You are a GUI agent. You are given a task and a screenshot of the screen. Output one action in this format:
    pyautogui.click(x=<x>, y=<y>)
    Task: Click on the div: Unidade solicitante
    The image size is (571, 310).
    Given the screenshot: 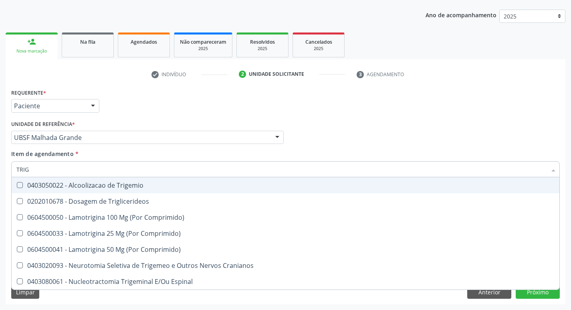 What is the action you would take?
    pyautogui.click(x=277, y=74)
    